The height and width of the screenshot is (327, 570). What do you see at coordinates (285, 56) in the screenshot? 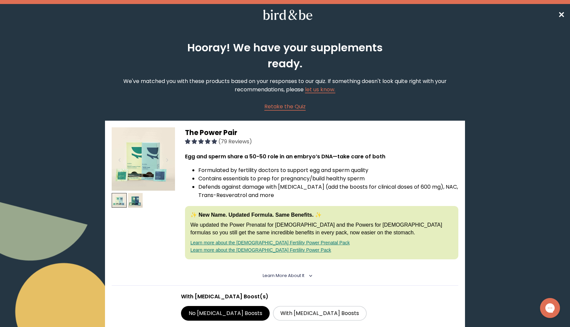
I see `h2: Hooray! We have your supplements ready.` at bounding box center [285, 56].